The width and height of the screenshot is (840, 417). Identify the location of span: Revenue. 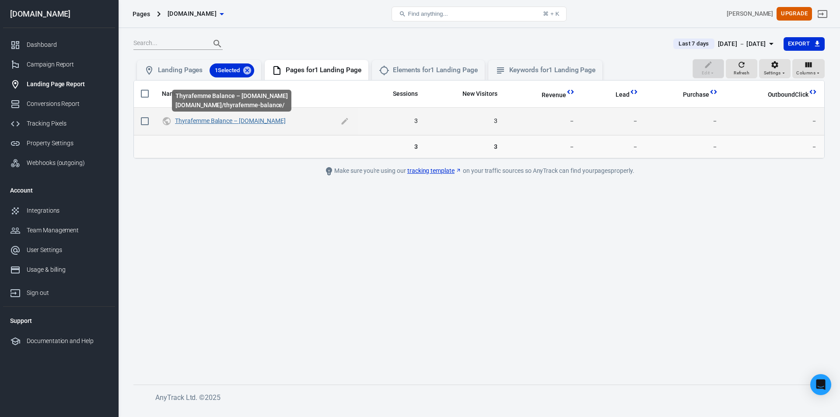
(554, 95).